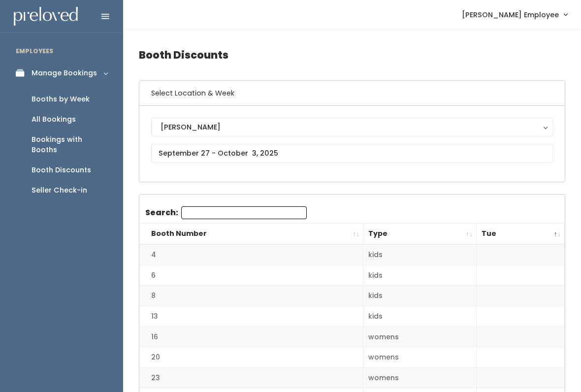 The height and width of the screenshot is (392, 581). Describe the element at coordinates (251, 234) in the screenshot. I see `th: Booth Number: activate to sort column ascending` at that location.